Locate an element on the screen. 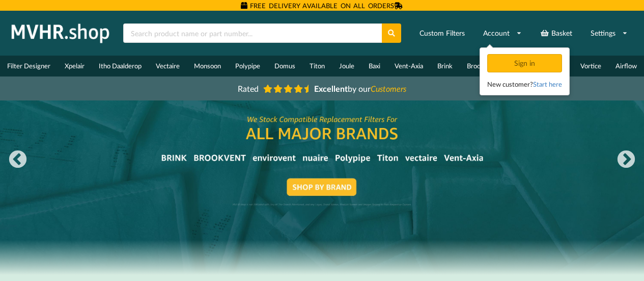 The image size is (644, 281). a: Rated Excellentby ourCustomers is located at coordinates (322, 88).